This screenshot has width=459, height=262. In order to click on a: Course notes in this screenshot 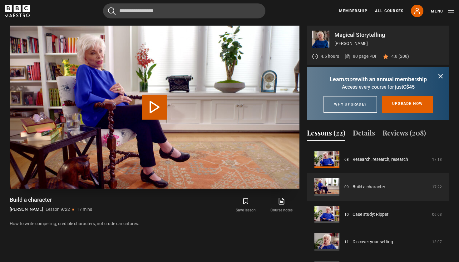, I will do `click(282, 205)`.